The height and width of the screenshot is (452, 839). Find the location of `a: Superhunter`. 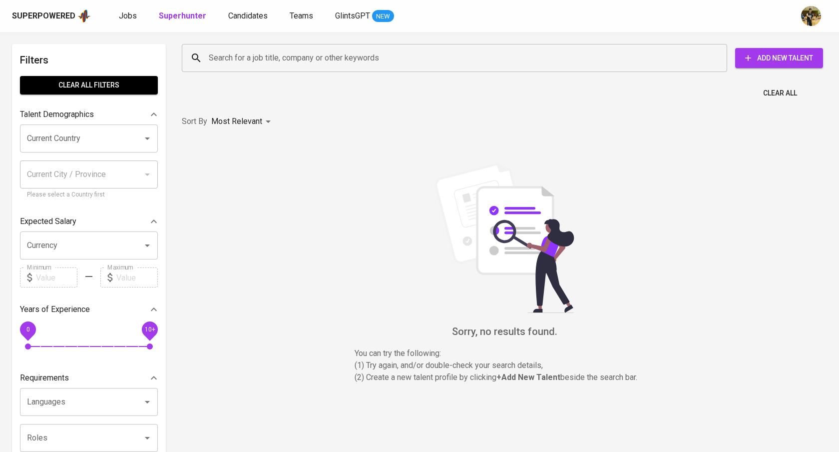

a: Superhunter is located at coordinates (183, 16).